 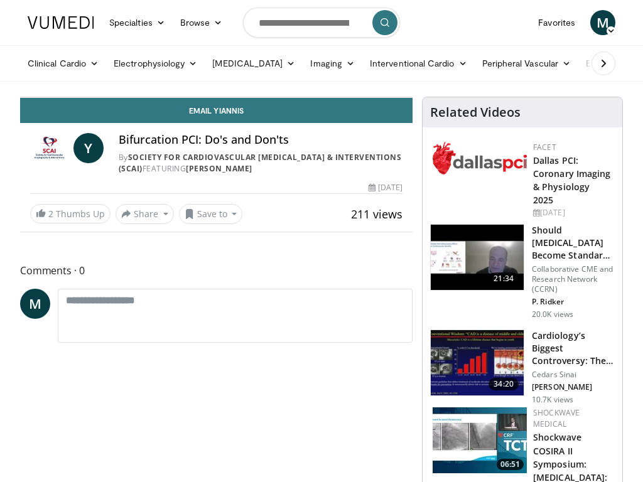 I want to click on span: 34:20, so click(x=504, y=384).